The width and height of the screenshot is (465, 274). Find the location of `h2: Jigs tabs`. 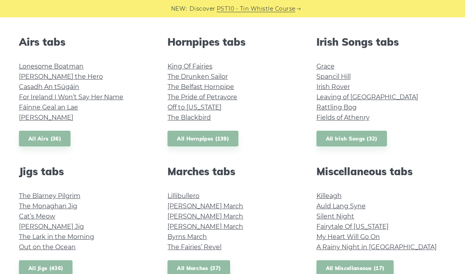

h2: Jigs tabs is located at coordinates (84, 171).